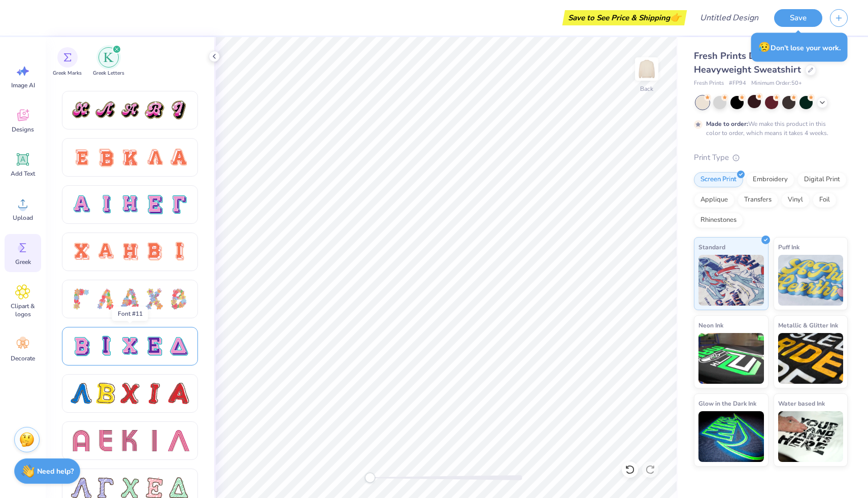 The image size is (868, 498). Describe the element at coordinates (647, 89) in the screenshot. I see `div: Back` at that location.